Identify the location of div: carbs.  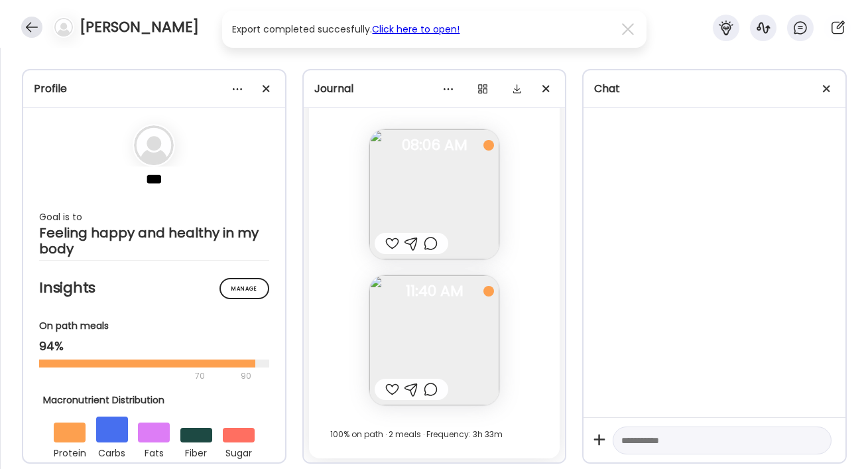
(112, 452).